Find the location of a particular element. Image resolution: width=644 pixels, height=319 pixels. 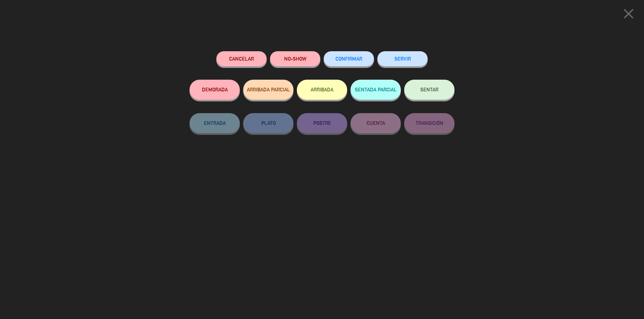

button: CUENTA is located at coordinates (376, 124).